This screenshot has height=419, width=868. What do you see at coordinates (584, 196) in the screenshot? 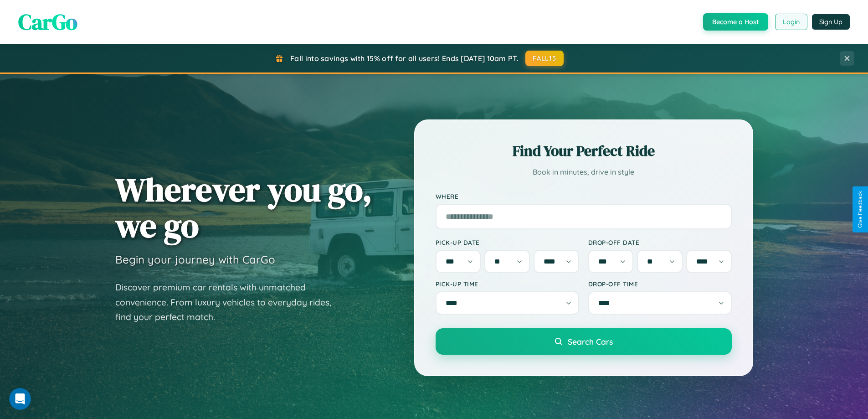
I see `label: Where` at bounding box center [584, 196].